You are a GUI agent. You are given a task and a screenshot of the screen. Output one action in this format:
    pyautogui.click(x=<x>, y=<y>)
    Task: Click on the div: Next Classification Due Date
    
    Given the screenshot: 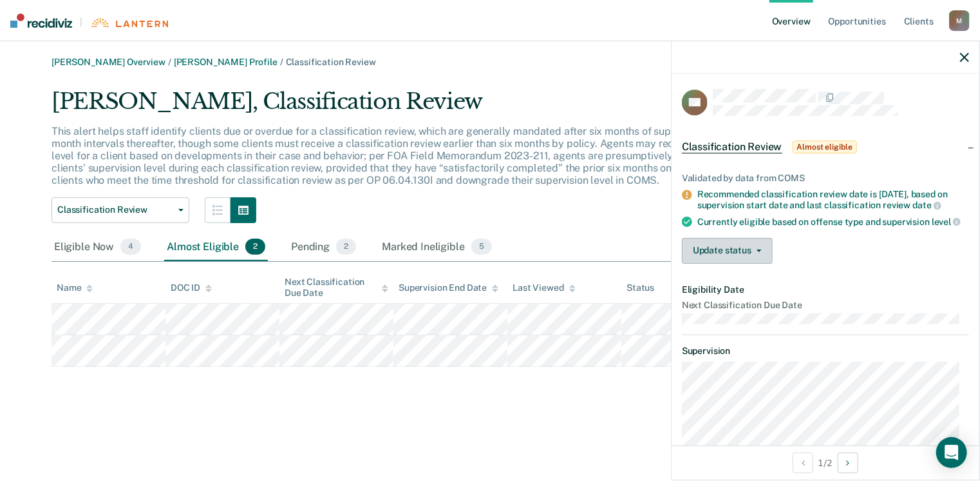 What is the action you would take?
    pyautogui.click(x=336, y=287)
    